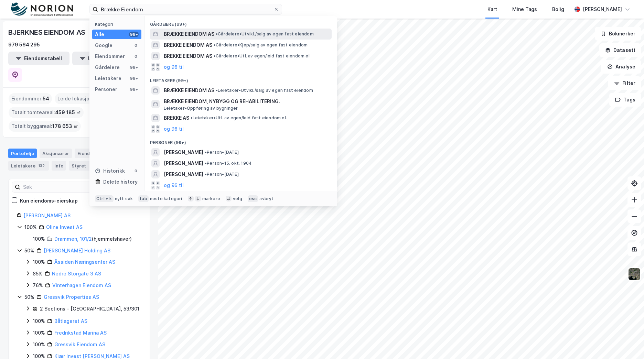 This screenshot has height=359, width=644. What do you see at coordinates (247, 101) in the screenshot?
I see `span: BRÆKKE EIENDOM, NYBYGG OG REHABILITERING.` at bounding box center [247, 101].